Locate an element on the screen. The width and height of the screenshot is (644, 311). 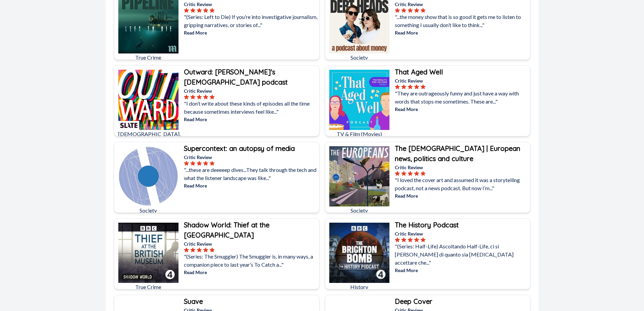
p: "(Series: The Smuggler) The Smuggler is, in many ways, a companion piece to last year’s To Catch ... is located at coordinates (251, 261).